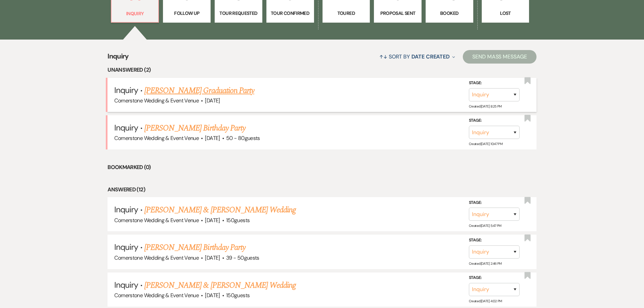 This screenshot has width=644, height=308. What do you see at coordinates (346, 13) in the screenshot?
I see `p: Toured` at bounding box center [346, 13].